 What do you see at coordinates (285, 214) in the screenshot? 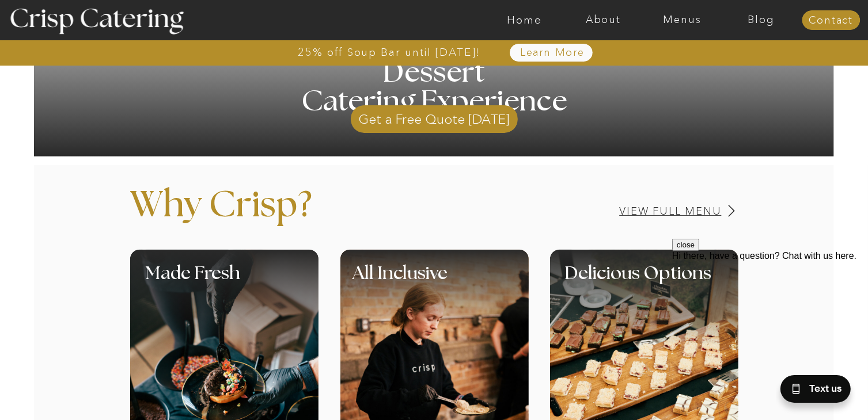
I see `p: Why Crisp?` at bounding box center [285, 214].